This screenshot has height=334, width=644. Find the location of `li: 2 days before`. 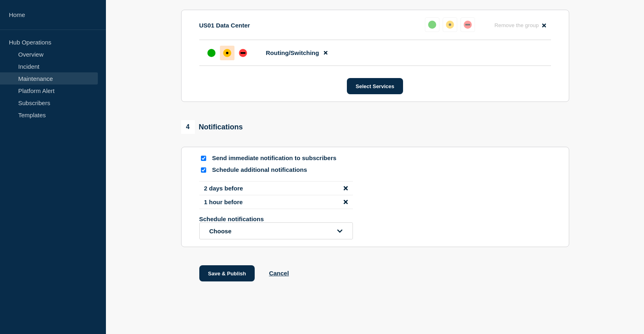

li: 2 days before is located at coordinates (276, 188).